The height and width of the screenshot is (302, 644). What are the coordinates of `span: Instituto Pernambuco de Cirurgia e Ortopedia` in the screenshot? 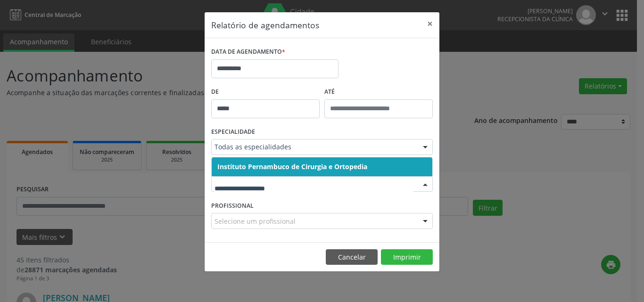 It's located at (292, 166).